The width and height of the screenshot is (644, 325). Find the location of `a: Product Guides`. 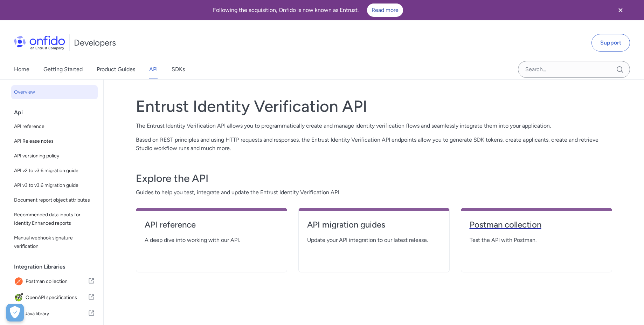

a: Product Guides is located at coordinates (116, 69).